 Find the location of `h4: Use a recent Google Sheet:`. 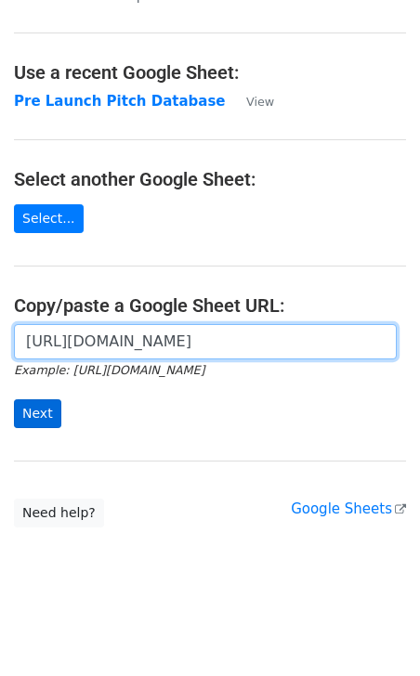

h4: Use a recent Google Sheet: is located at coordinates (210, 72).